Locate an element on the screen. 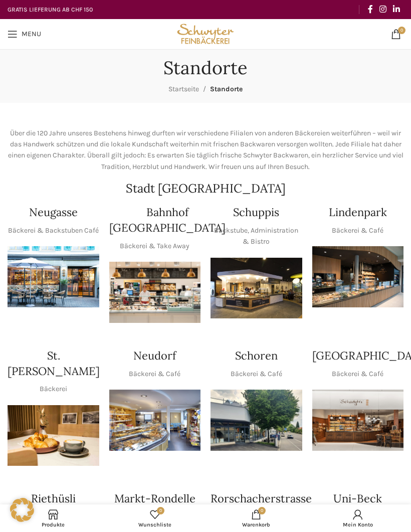  h4: Uni-Beck is located at coordinates (358, 498).